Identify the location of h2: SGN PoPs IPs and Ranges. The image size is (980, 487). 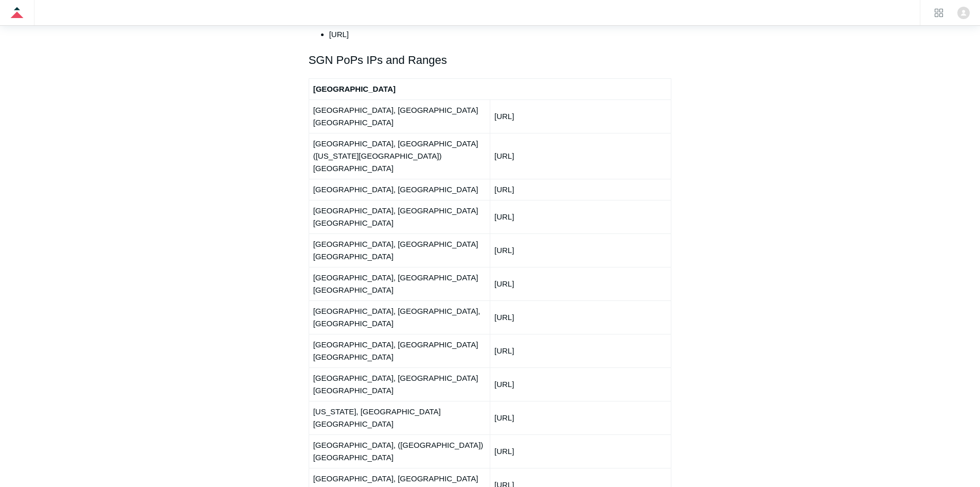
(490, 60).